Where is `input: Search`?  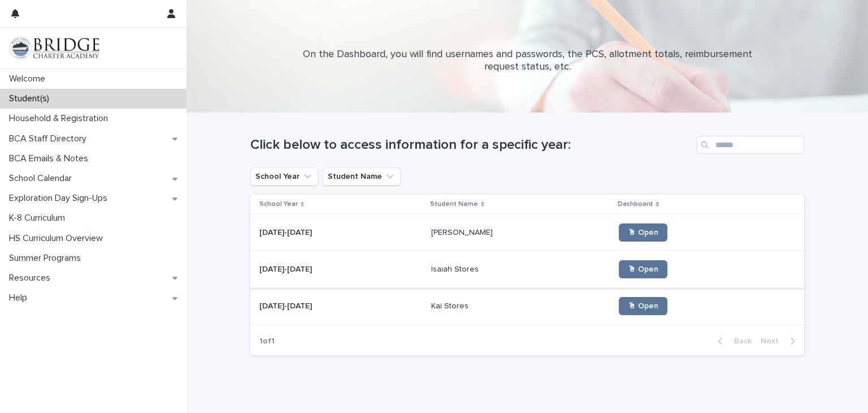
input: Search is located at coordinates (750, 145).